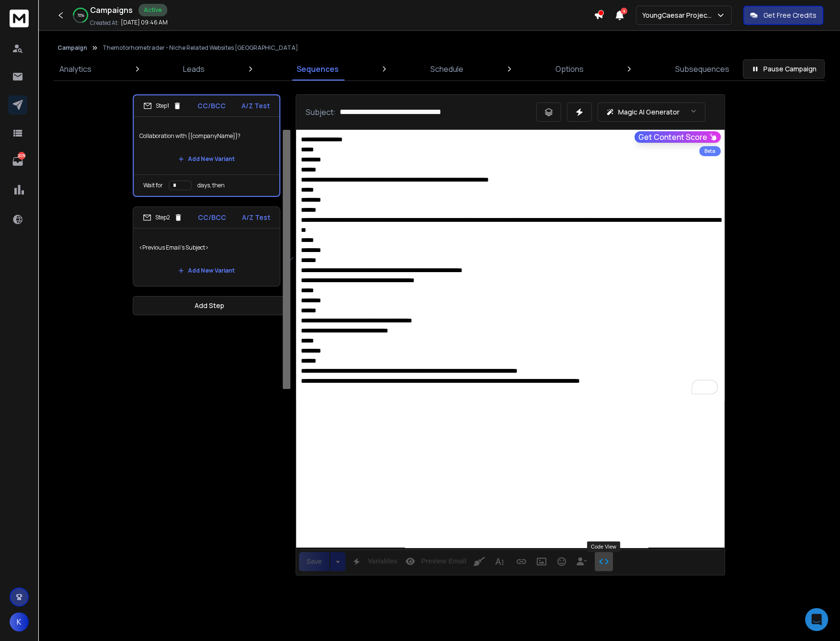 The height and width of the screenshot is (641, 840). What do you see at coordinates (80, 16) in the screenshot?
I see `p: 70 %` at bounding box center [80, 16].